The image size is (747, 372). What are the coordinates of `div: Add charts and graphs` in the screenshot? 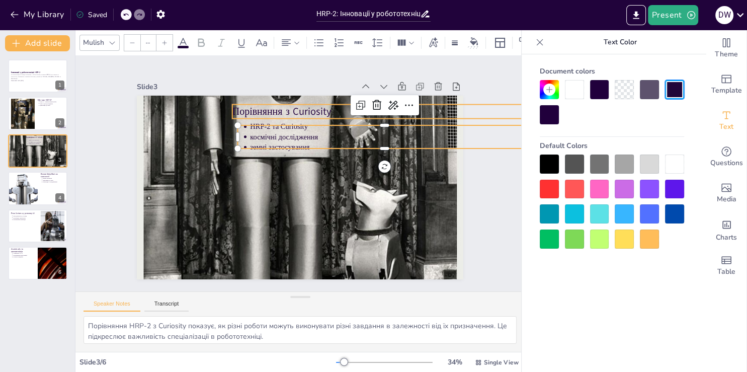 It's located at (726, 229).